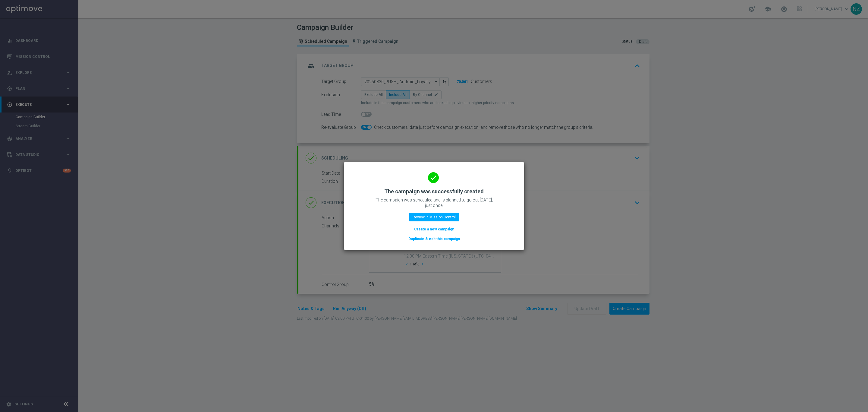 The width and height of the screenshot is (868, 412). Describe the element at coordinates (434, 192) in the screenshot. I see `h2: The campaign was successfully created` at that location.